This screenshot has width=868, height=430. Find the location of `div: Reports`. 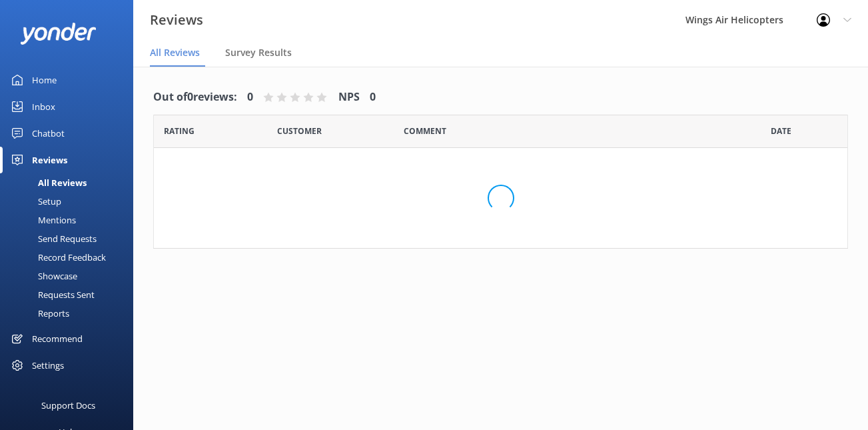

div: Reports is located at coordinates (39, 313).